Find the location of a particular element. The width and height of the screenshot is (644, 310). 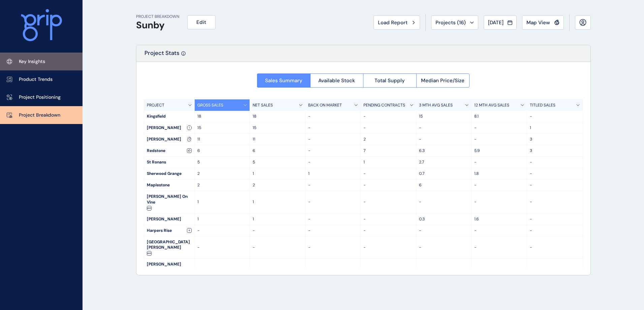

p: NET SALES is located at coordinates (263, 105).